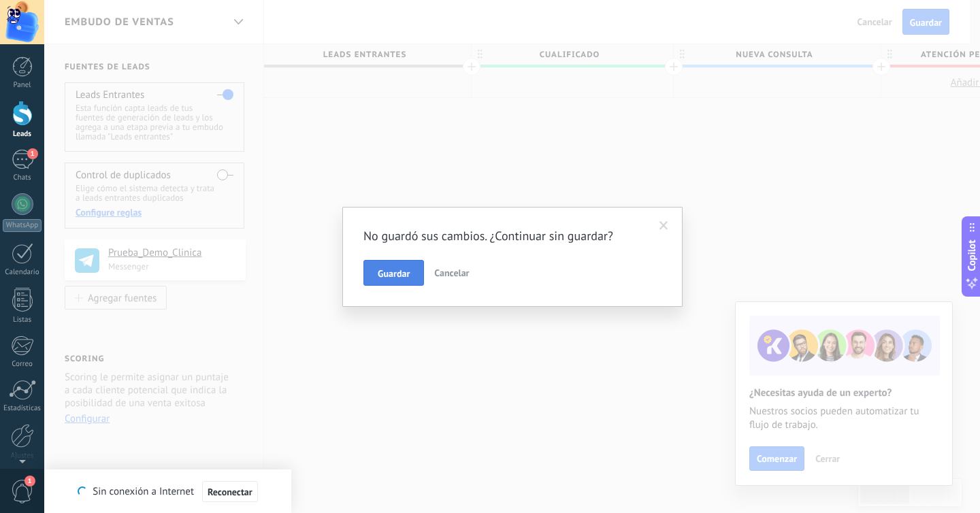 This screenshot has height=513, width=980. I want to click on div: WhatsApp, so click(22, 225).